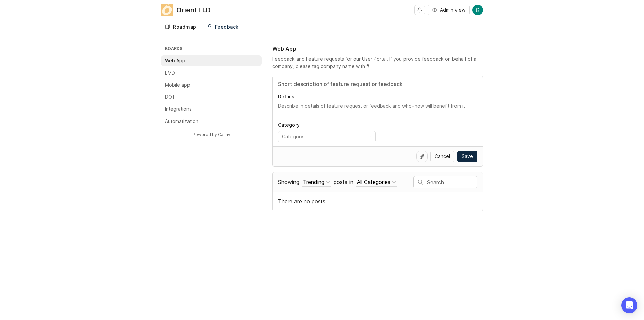 The height and width of the screenshot is (320, 644). What do you see at coordinates (378, 97) in the screenshot?
I see `p: Details` at bounding box center [378, 97].